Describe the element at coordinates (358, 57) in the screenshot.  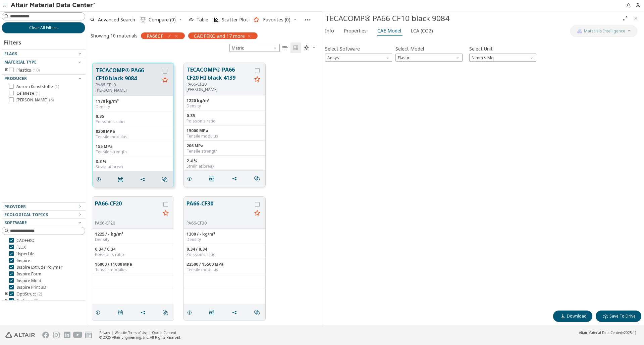
I see `div: Software` at that location.